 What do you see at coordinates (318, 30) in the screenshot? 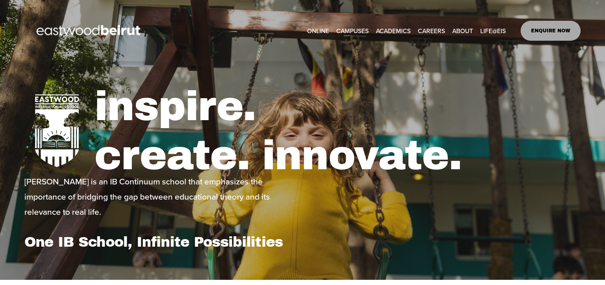
I see `a: ONLINE` at bounding box center [318, 30].